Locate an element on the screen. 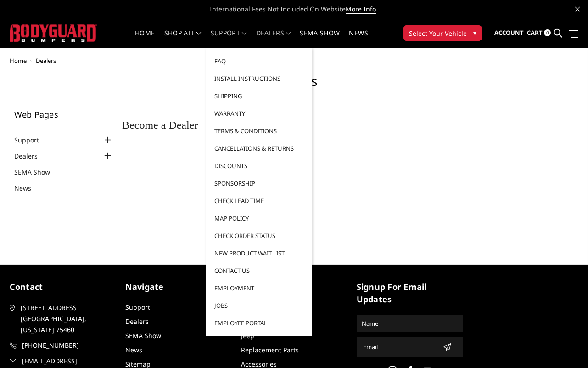 This screenshot has height=368, width=588. a: Sponsorship is located at coordinates (259, 183).